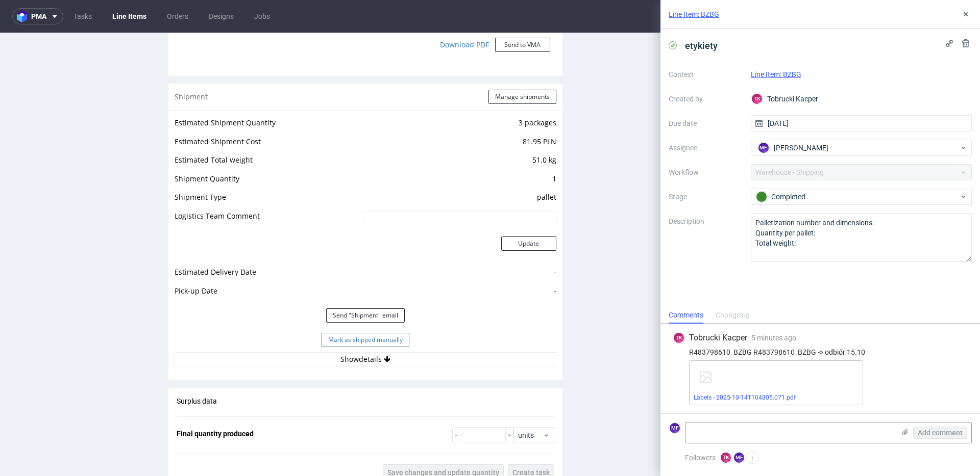 Image resolution: width=980 pixels, height=476 pixels. I want to click on td: Estimated Shipment Quantity, so click(268, 94).